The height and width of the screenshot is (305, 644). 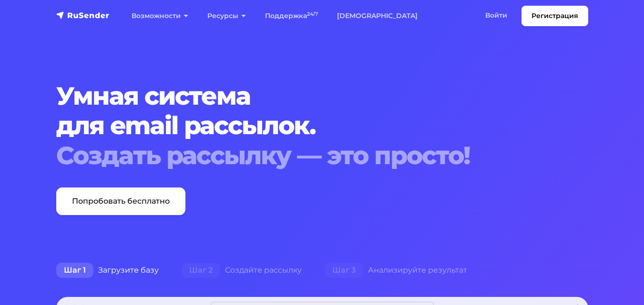 What do you see at coordinates (226, 16) in the screenshot?
I see `a: Ресурсы` at bounding box center [226, 16].